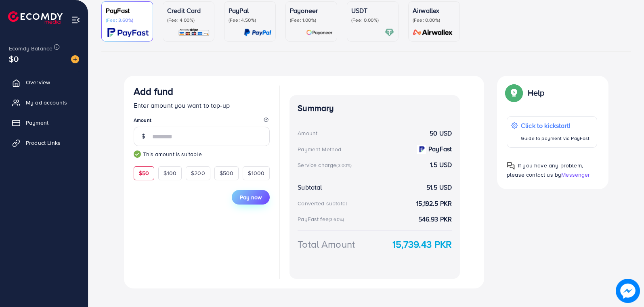 The image size is (644, 307). Describe the element at coordinates (35, 17) in the screenshot. I see `img: logo` at that location.